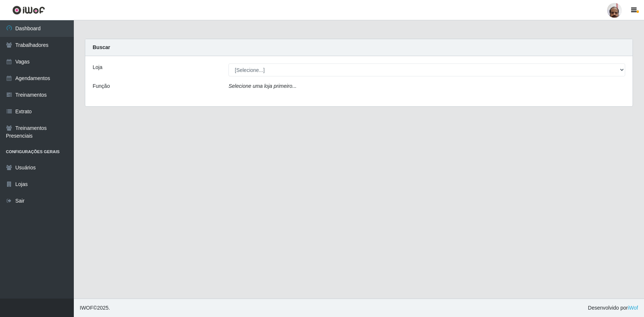 The image size is (644, 317). What do you see at coordinates (262, 86) in the screenshot?
I see `i: Selecione uma loja primeiro...` at bounding box center [262, 86].